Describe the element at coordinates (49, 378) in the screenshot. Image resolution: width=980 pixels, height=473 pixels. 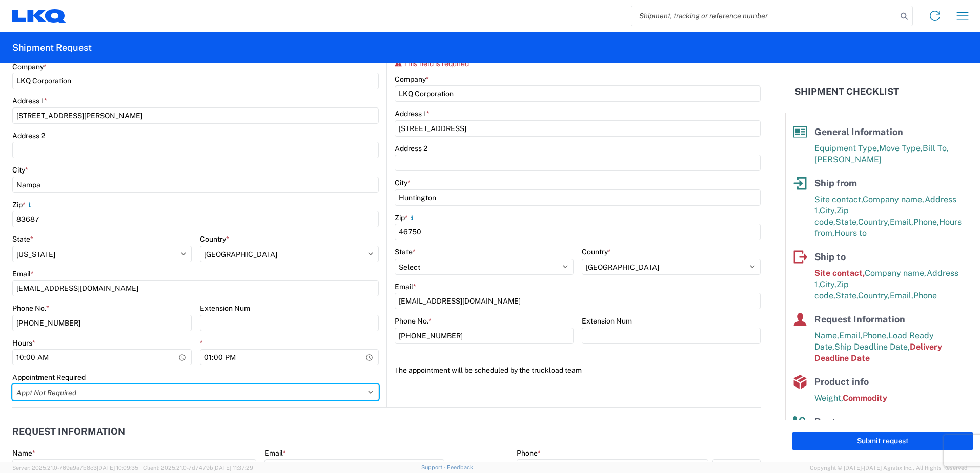
I see `label: Appointment Required` at that location.